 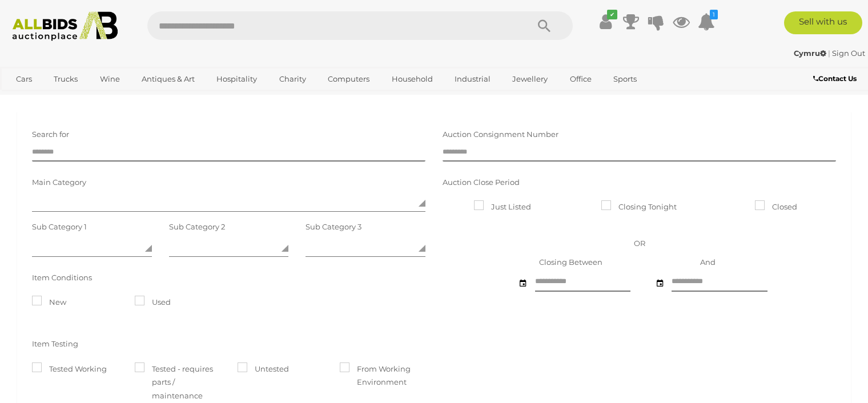 I want to click on label: Item Testing, so click(x=54, y=344).